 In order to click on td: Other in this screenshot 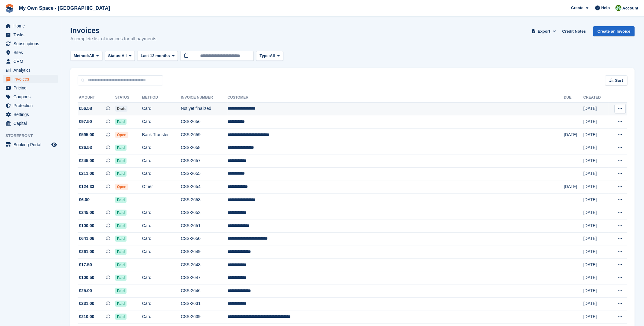, I will do `click(161, 187)`.